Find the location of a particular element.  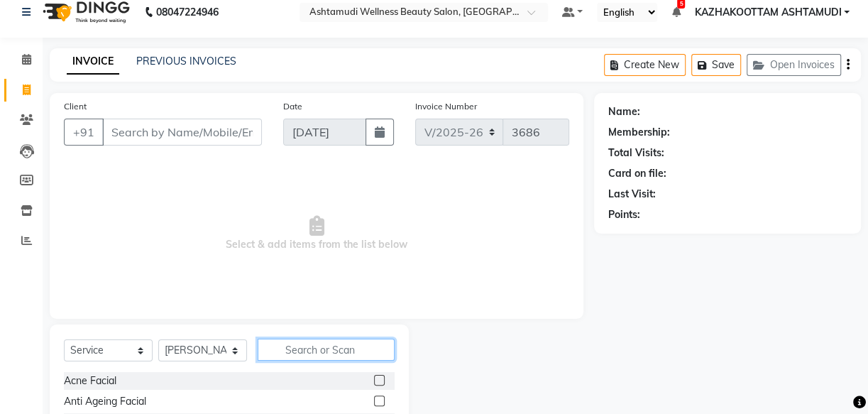

a: 5 is located at coordinates (675, 12).